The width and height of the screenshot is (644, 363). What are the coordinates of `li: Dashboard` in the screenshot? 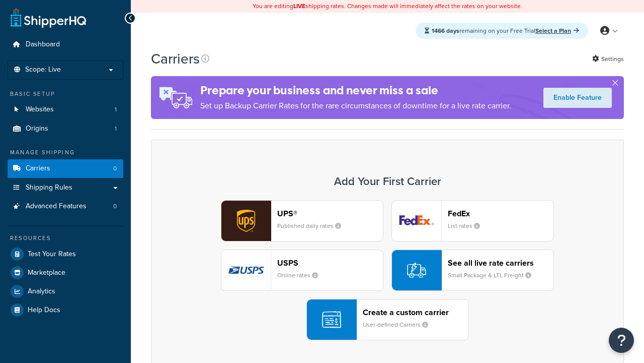 It's located at (65, 45).